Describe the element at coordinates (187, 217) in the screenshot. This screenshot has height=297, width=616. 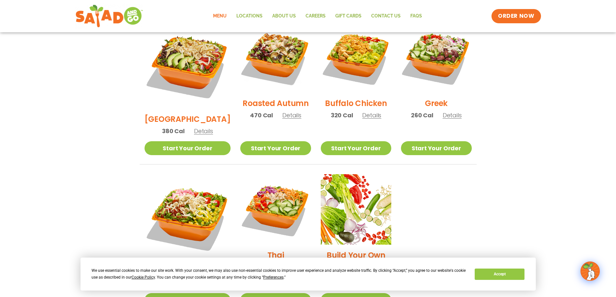
I see `img: Product photo for Jalapeño Ranch Salad` at that location.